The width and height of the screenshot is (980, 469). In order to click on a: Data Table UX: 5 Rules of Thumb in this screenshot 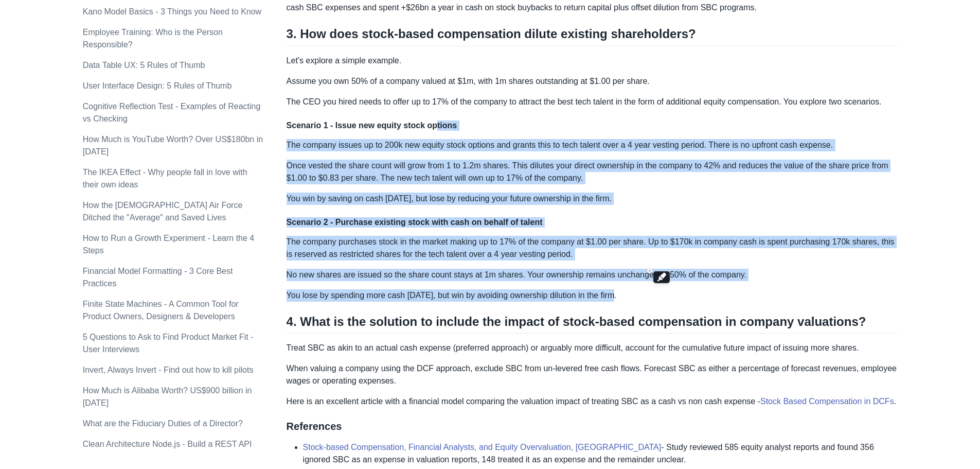, I will do `click(144, 64)`.